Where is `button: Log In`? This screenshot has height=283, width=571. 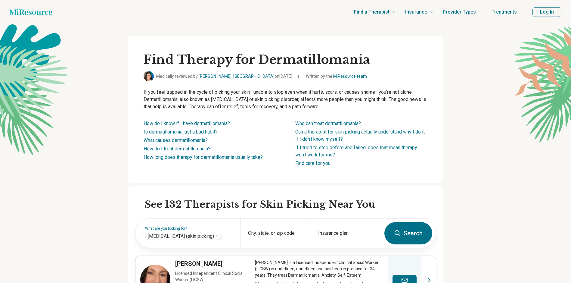
button: Log In is located at coordinates (547, 12).